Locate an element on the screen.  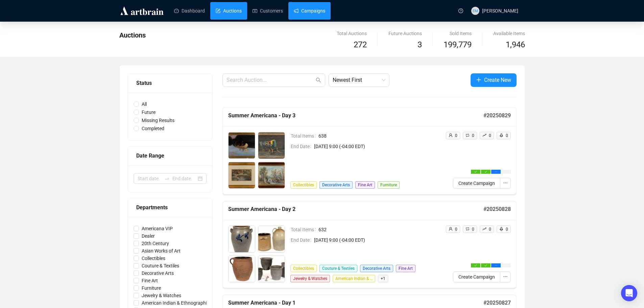
img: 2002_1.jpg is located at coordinates (272, 145).